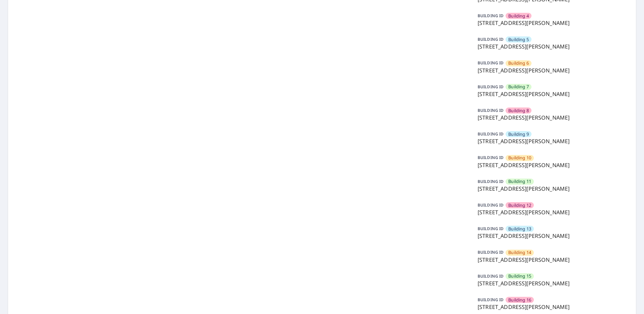 Image resolution: width=644 pixels, height=314 pixels. I want to click on span: Building 14, so click(520, 252).